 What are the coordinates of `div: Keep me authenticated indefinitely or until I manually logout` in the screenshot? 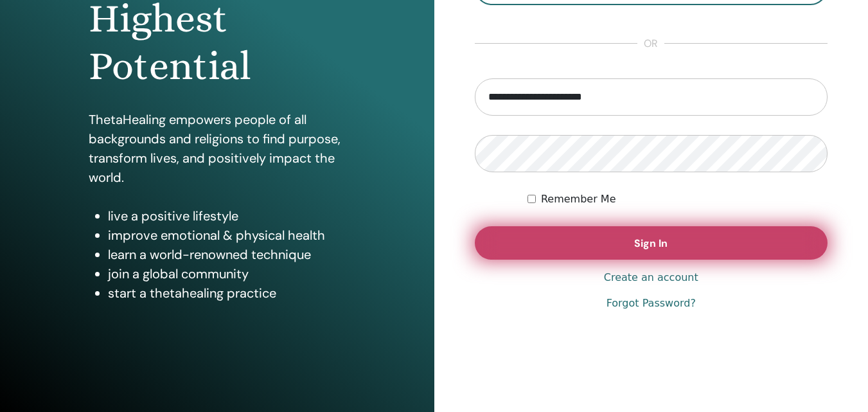 It's located at (678, 200).